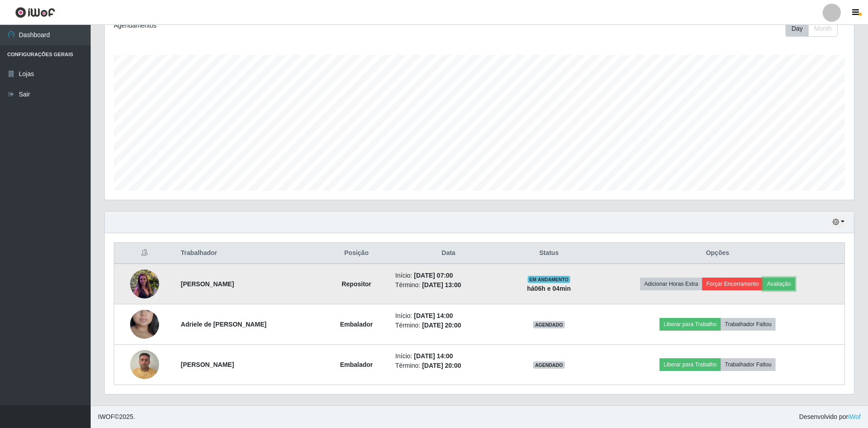  I want to click on strong: Repositor, so click(356, 284).